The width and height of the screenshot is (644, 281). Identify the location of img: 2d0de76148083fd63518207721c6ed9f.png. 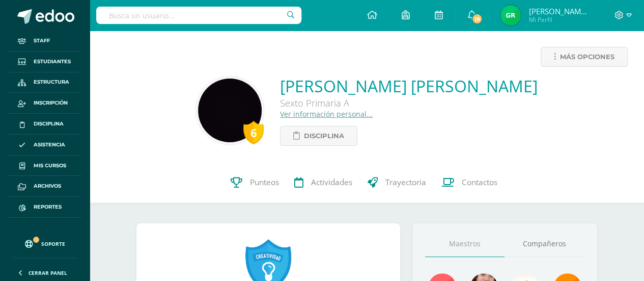
(230, 110).